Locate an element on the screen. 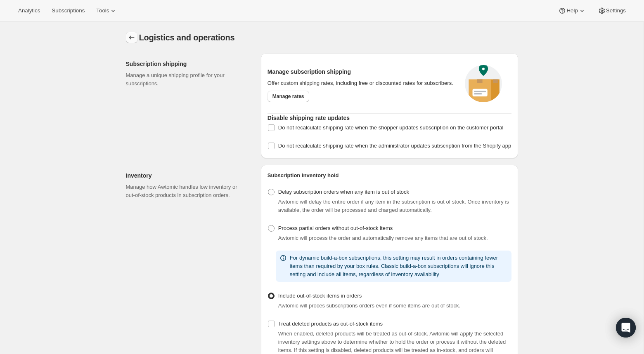 The width and height of the screenshot is (644, 354). p: Manage how Awtomic handles low inventory or out-of-stock products in subscription orders. is located at coordinates (187, 191).